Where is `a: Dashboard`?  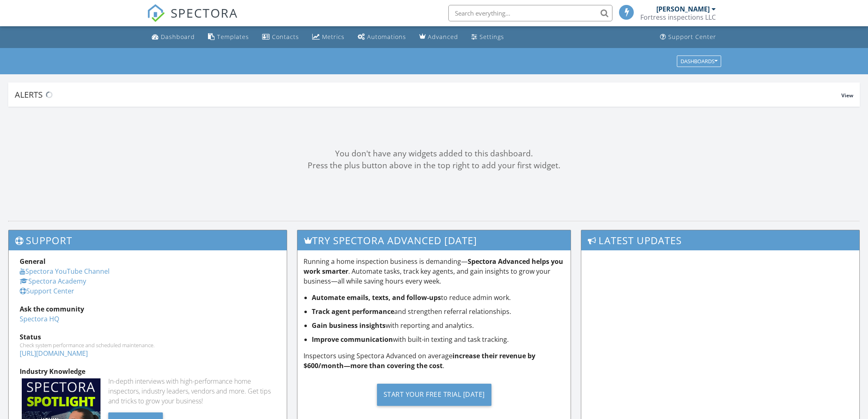 a: Dashboard is located at coordinates (173, 37).